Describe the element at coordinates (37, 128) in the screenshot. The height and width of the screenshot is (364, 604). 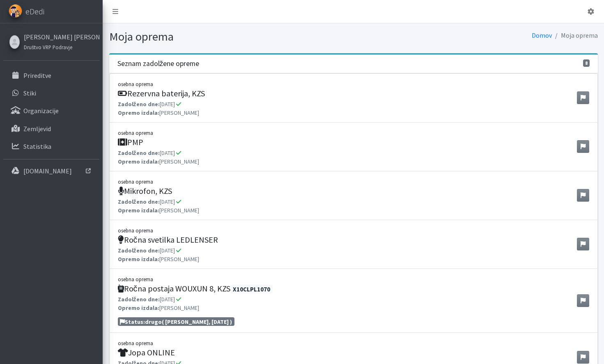
I see `p: Zemljevid` at that location.